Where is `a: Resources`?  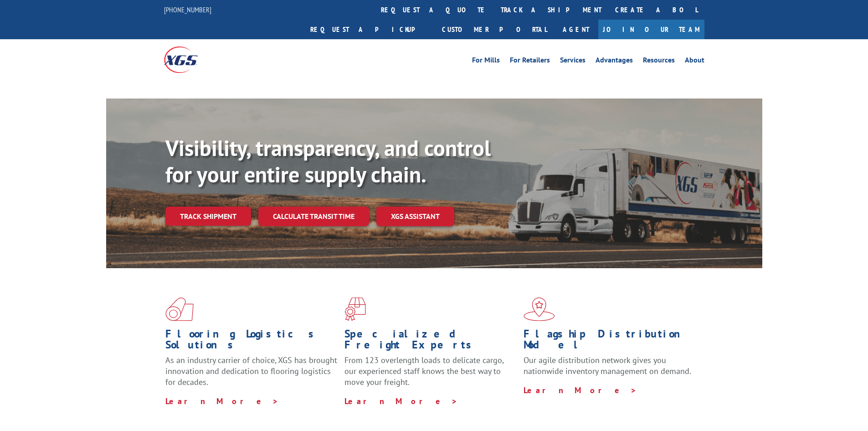 a: Resources is located at coordinates (659, 62).